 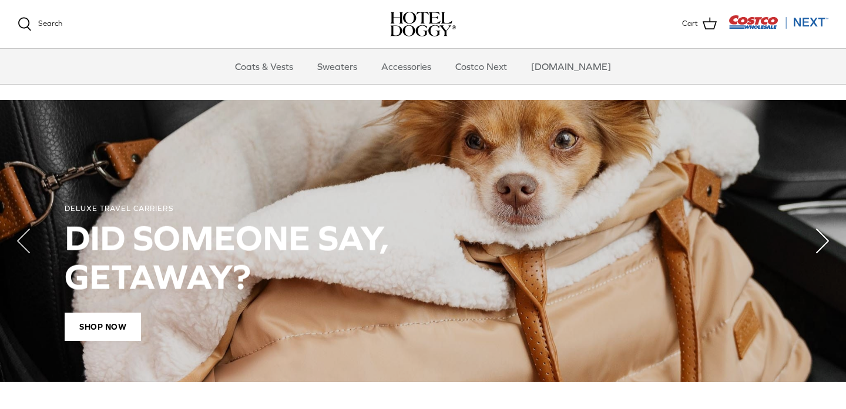 What do you see at coordinates (690, 24) in the screenshot?
I see `span: Cart` at bounding box center [690, 24].